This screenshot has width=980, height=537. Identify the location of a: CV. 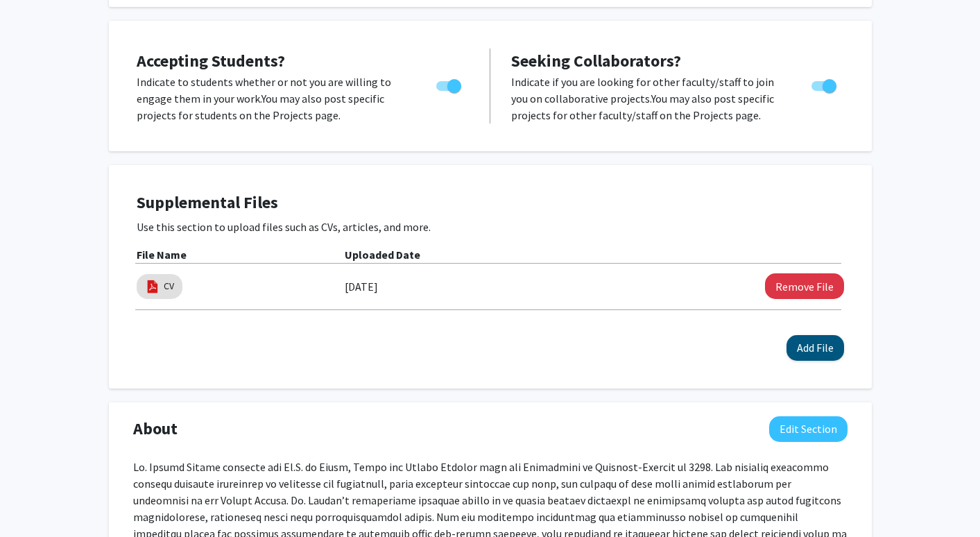
(168, 285).